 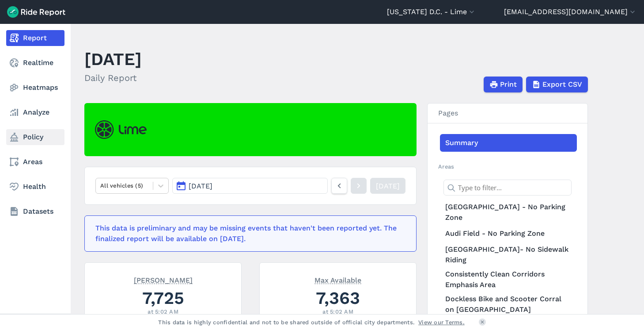 I want to click on a: Health, so click(x=35, y=187).